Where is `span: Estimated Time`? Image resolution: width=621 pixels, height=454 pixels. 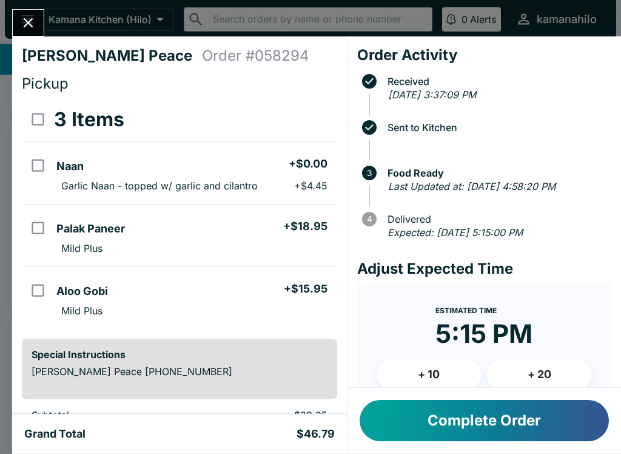 span: Estimated Time is located at coordinates (466, 310).